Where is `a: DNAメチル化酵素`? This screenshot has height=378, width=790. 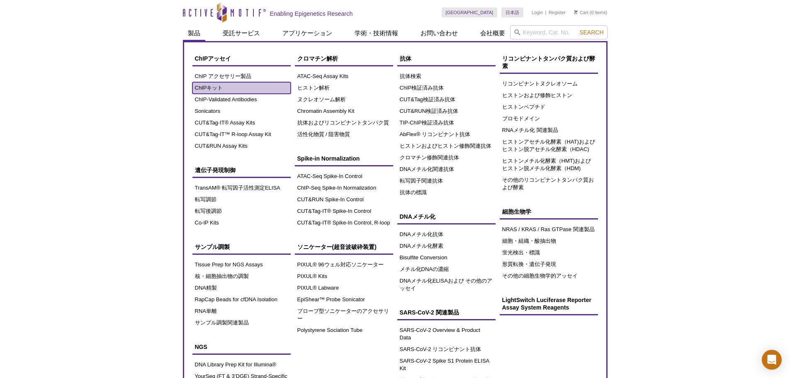
a: DNAメチル化酵素 is located at coordinates (446, 246).